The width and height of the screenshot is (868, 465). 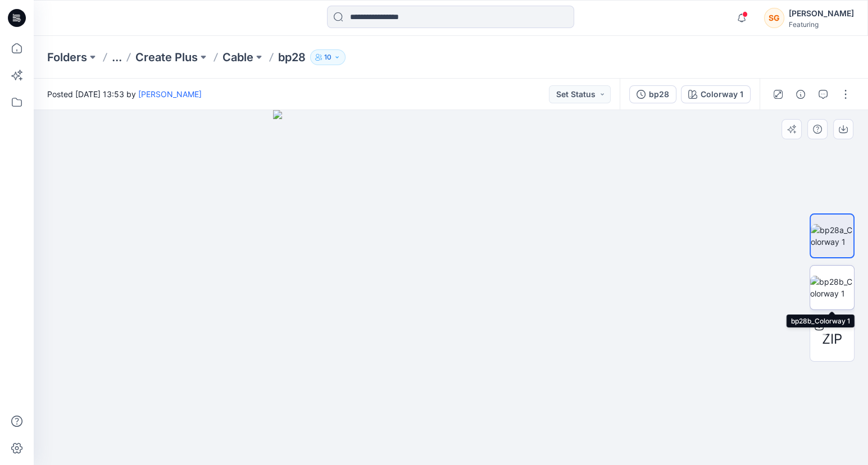 What do you see at coordinates (832, 339) in the screenshot?
I see `span: ZIP` at bounding box center [832, 339].